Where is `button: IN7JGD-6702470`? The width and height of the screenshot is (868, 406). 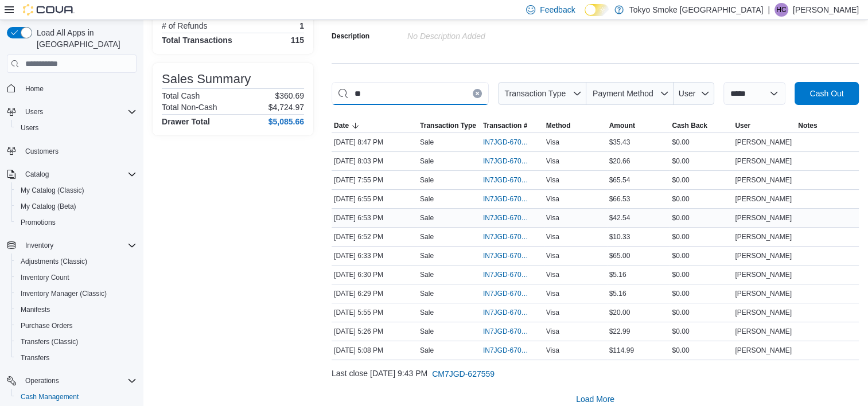 button: IN7JGD-6702470 is located at coordinates (512, 199).